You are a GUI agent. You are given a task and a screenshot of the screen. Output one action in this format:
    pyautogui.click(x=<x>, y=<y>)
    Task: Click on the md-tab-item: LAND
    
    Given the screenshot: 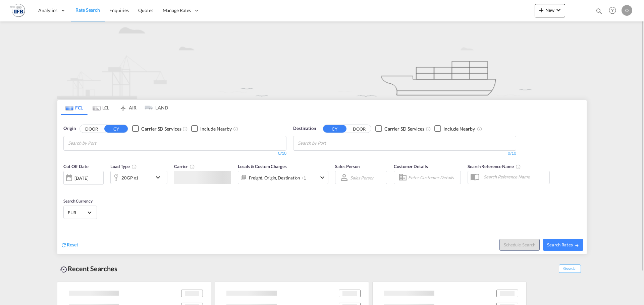 What is the action you would take?
    pyautogui.click(x=154, y=108)
    